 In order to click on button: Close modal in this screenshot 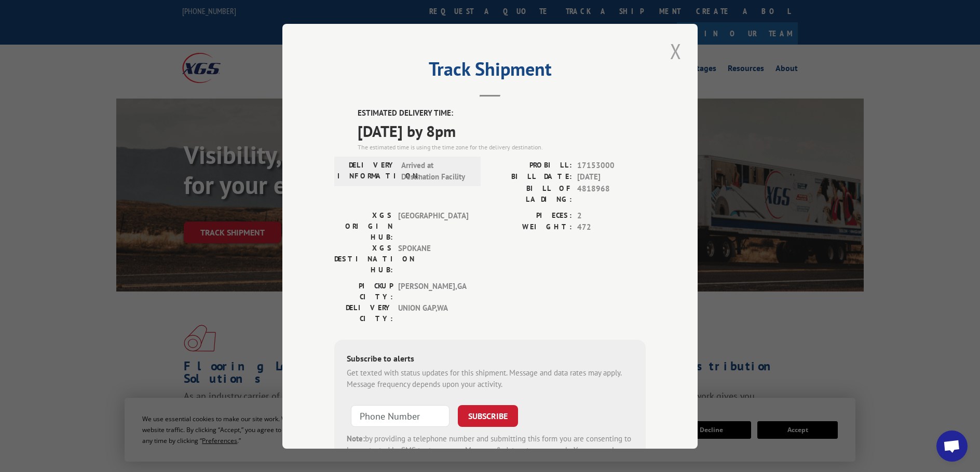, I will do `click(676, 51)`.